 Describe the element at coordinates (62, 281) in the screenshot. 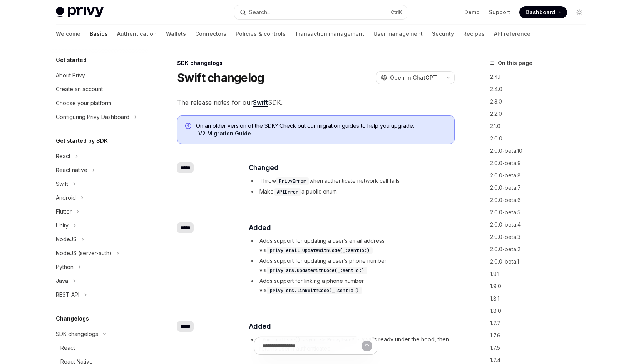

I see `div: Java` at that location.